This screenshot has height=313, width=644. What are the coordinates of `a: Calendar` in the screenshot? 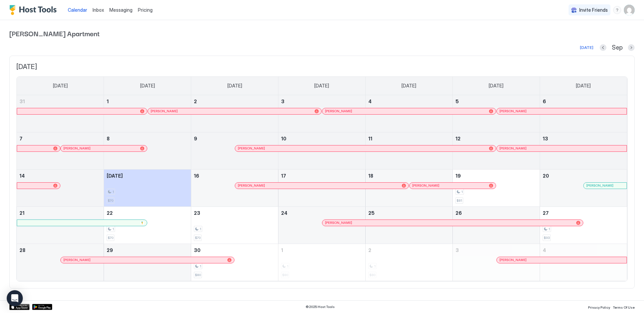 It's located at (78, 10).